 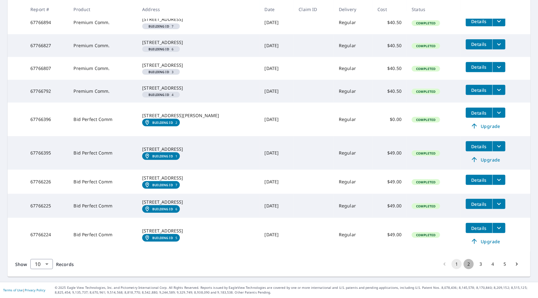 I want to click on span: 3, so click(x=161, y=72).